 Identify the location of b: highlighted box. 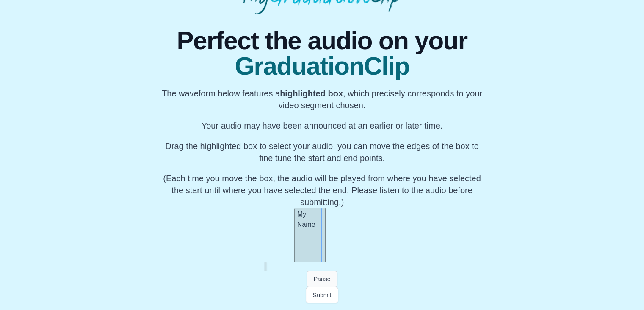
(311, 94).